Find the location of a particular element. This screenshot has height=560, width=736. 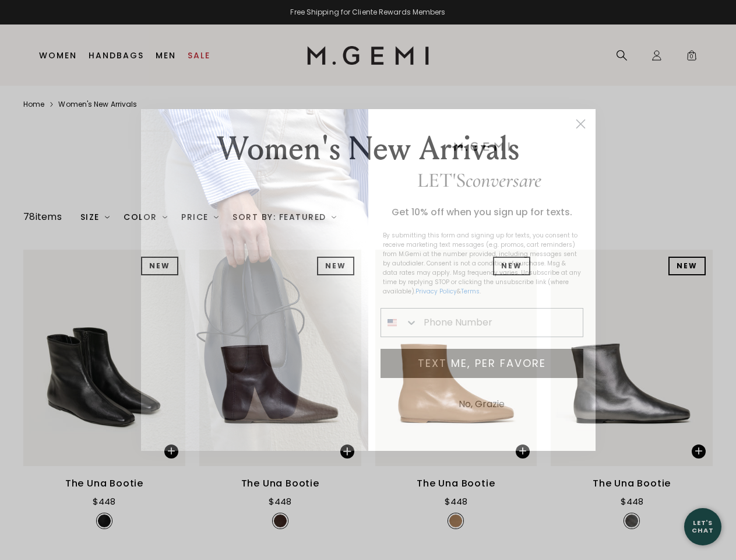

img: M.Gemi is located at coordinates (482, 146).